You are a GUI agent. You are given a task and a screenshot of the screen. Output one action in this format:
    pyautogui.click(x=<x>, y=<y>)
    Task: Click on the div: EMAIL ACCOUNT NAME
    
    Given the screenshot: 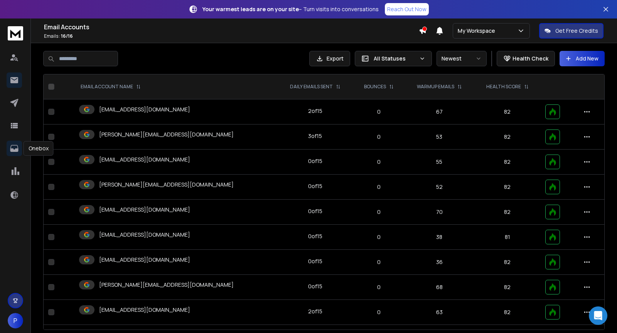 What is the action you would take?
    pyautogui.click(x=111, y=87)
    